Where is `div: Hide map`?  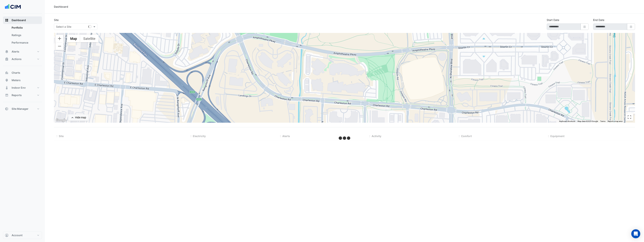 div: Hide map is located at coordinates (80, 117).